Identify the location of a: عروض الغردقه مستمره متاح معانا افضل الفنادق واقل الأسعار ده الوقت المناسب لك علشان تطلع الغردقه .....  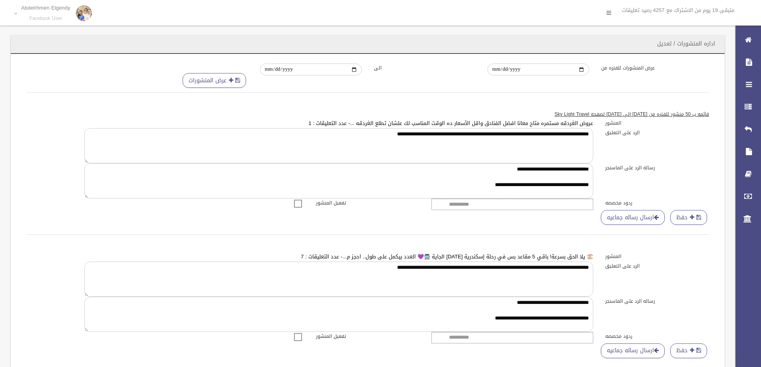
(450, 123).